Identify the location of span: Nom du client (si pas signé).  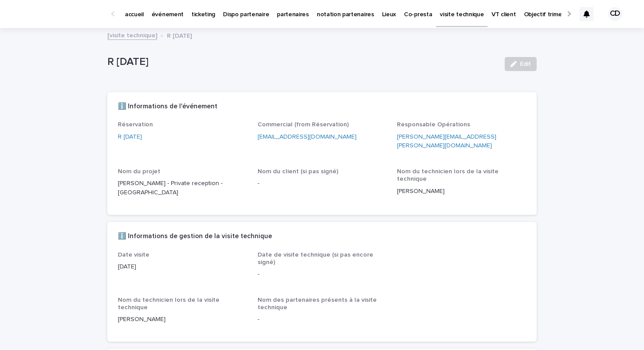
(298, 171).